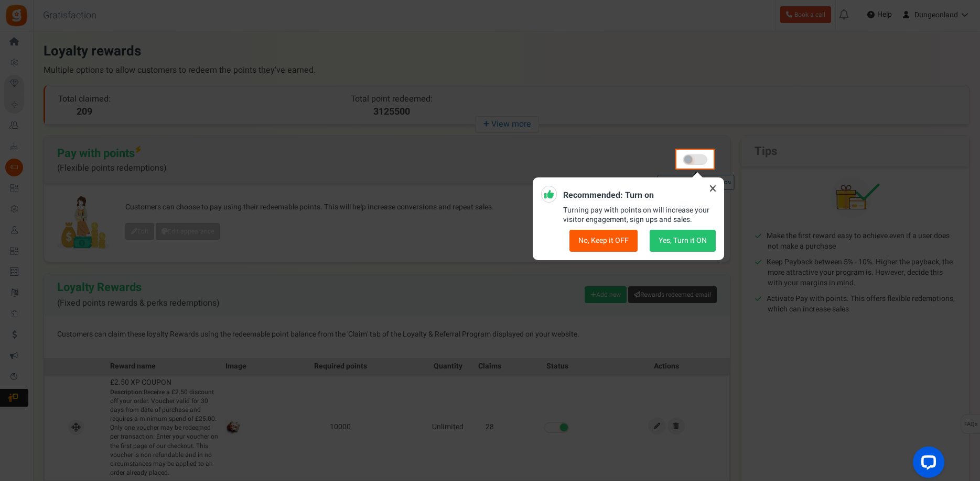 This screenshot has width=980, height=481. I want to click on p: Turning pay with points on will increase your visitor engagement, sign ups and sales., so click(639, 215).